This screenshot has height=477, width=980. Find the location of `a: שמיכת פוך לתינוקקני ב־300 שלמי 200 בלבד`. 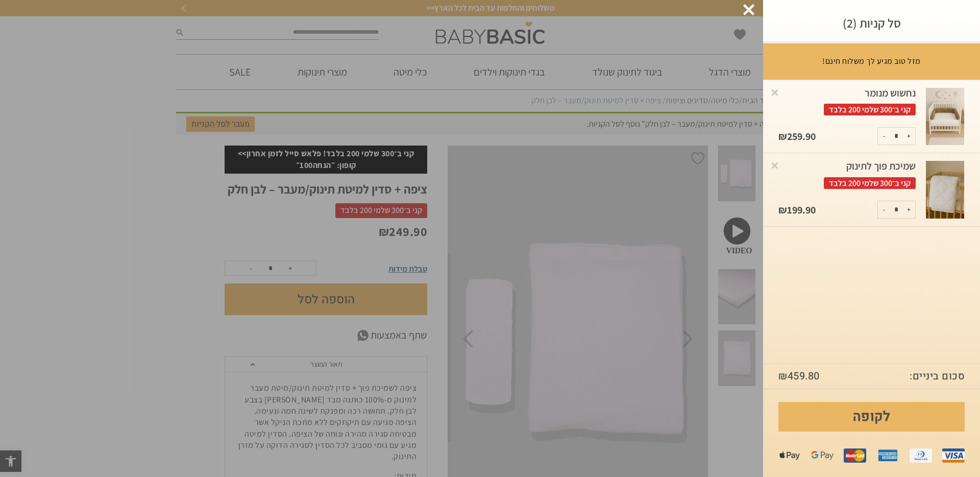

a: שמיכת פוך לתינוקקני ב־300 שלמי 200 בלבד is located at coordinates (847, 177).